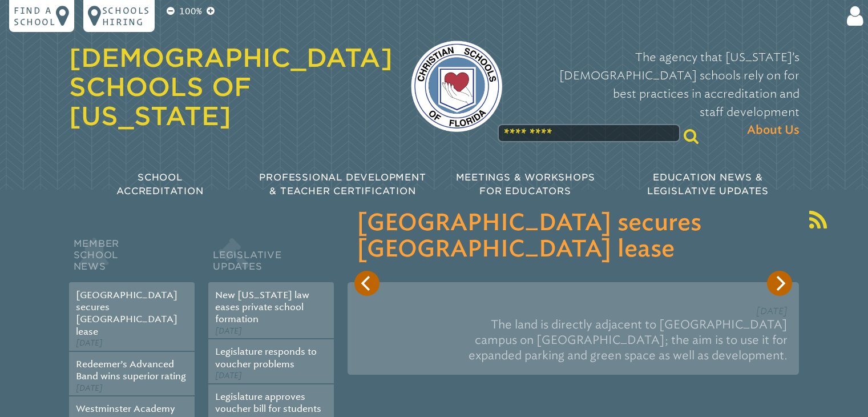  What do you see at coordinates (266, 357) in the screenshot?
I see `a: Legislature responds to voucher problems` at bounding box center [266, 357].